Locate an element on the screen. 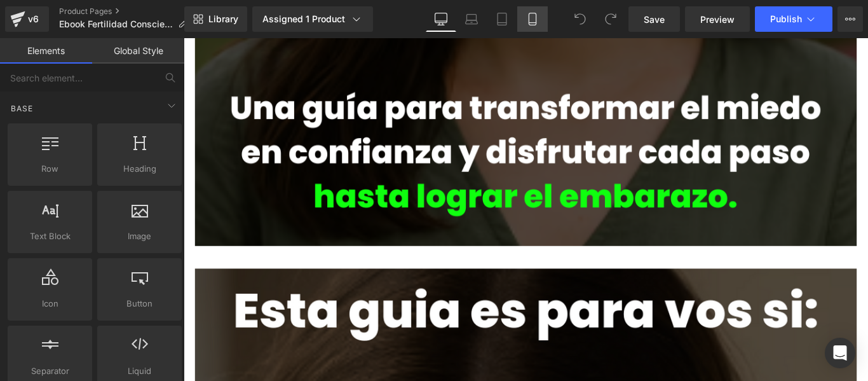 Image resolution: width=868 pixels, height=381 pixels. span: Publish is located at coordinates (786, 19).